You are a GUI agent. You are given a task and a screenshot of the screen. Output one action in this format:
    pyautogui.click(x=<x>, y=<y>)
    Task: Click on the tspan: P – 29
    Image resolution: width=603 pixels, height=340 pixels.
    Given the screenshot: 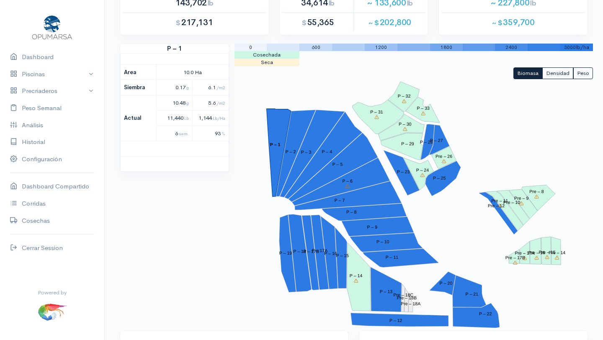 What is the action you would take?
    pyautogui.click(x=408, y=144)
    